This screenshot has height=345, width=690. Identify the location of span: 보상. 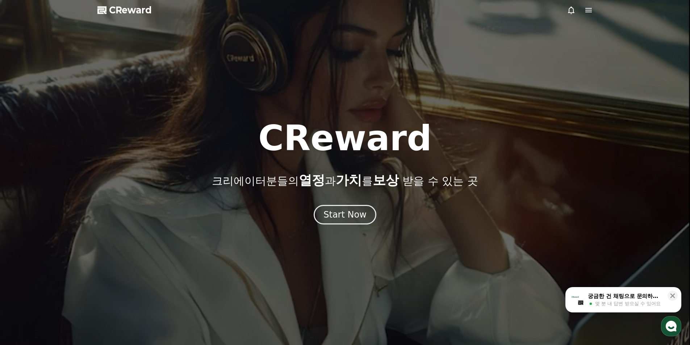
(385, 180).